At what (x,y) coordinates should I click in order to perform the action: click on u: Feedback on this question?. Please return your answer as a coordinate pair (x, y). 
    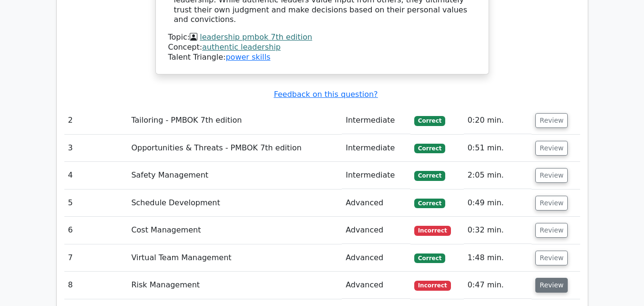
    Looking at the image, I should click on (326, 94).